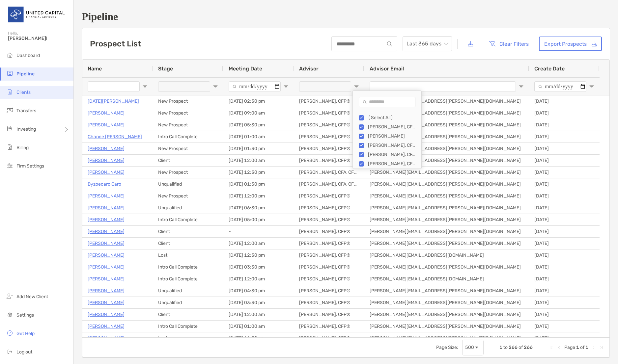  What do you see at coordinates (114, 86) in the screenshot?
I see `input: Name Filter Input` at bounding box center [114, 86].